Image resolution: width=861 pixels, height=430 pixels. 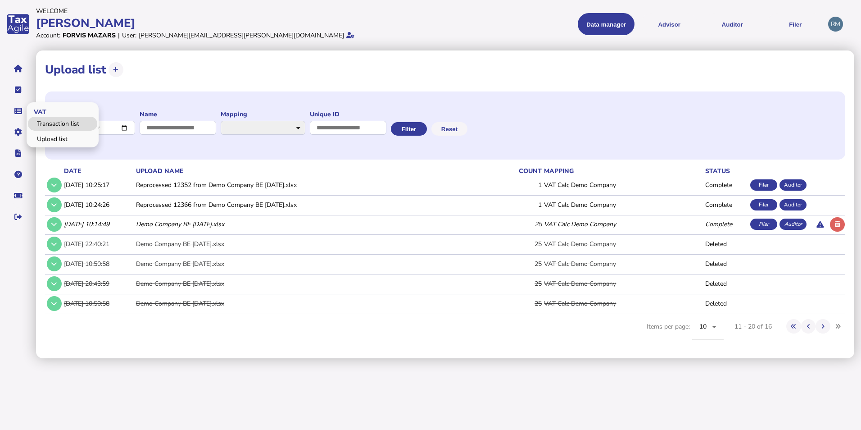 What do you see at coordinates (628, 24) in the screenshot?
I see `menu: navigate products` at bounding box center [628, 24].